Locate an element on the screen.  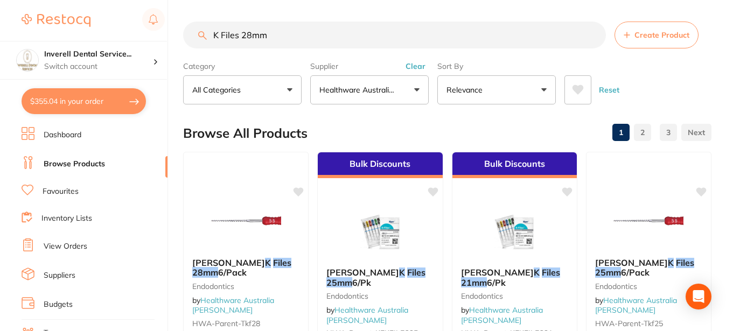
input: Search Products is located at coordinates (394, 35).